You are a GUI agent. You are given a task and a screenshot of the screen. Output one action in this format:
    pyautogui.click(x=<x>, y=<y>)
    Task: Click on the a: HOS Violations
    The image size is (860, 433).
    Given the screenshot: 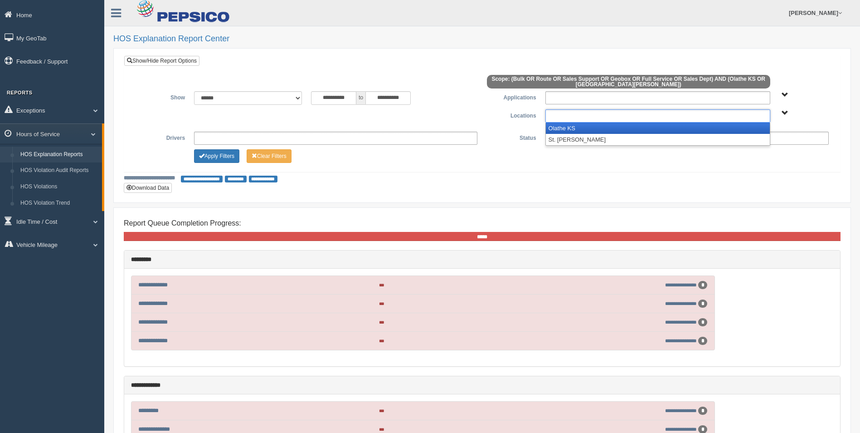 What is the action you would take?
    pyautogui.click(x=59, y=187)
    